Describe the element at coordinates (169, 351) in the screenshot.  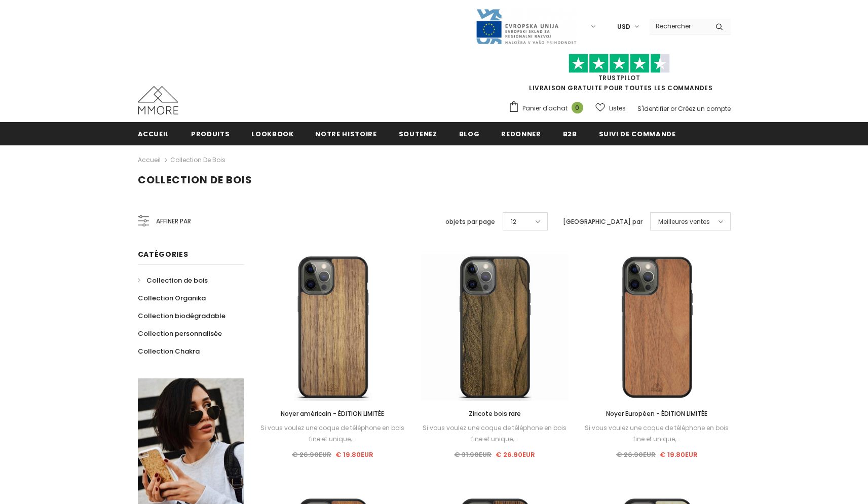
I see `a: Collection Chakra` at that location.